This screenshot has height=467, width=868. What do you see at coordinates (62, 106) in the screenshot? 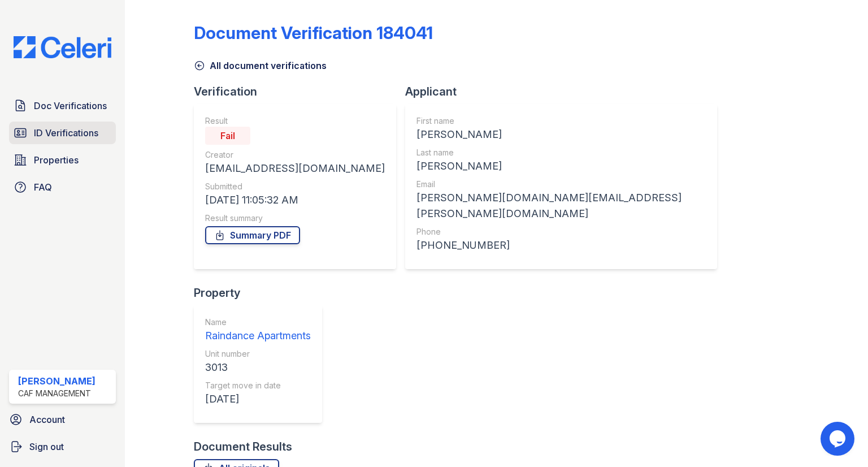
I see `a: Doc Verifications` at bounding box center [62, 106].